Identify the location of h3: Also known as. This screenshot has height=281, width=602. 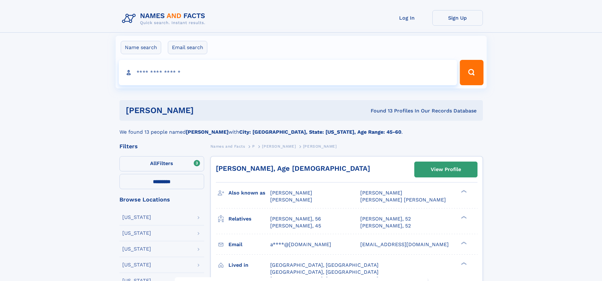
(250, 193).